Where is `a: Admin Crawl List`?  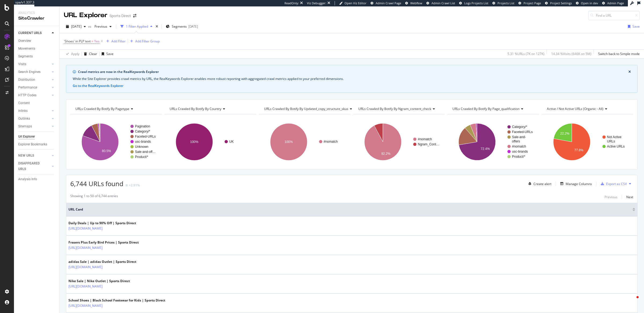
a: Admin Crawl List is located at coordinates (440, 3).